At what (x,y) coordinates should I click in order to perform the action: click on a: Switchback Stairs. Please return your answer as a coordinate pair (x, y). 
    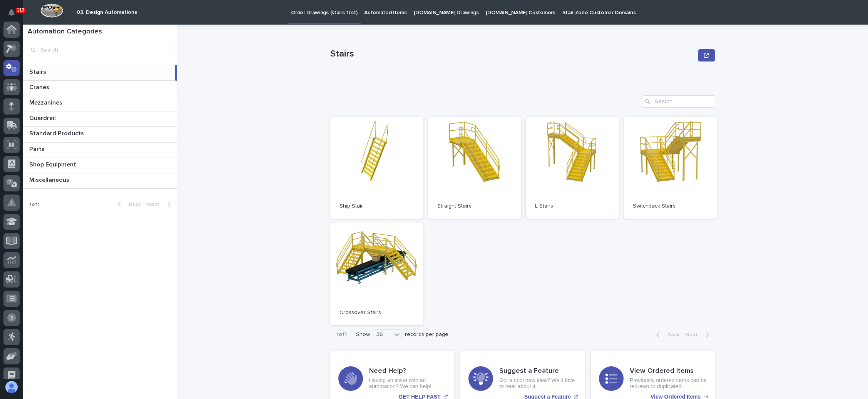
    Looking at the image, I should click on (670, 168).